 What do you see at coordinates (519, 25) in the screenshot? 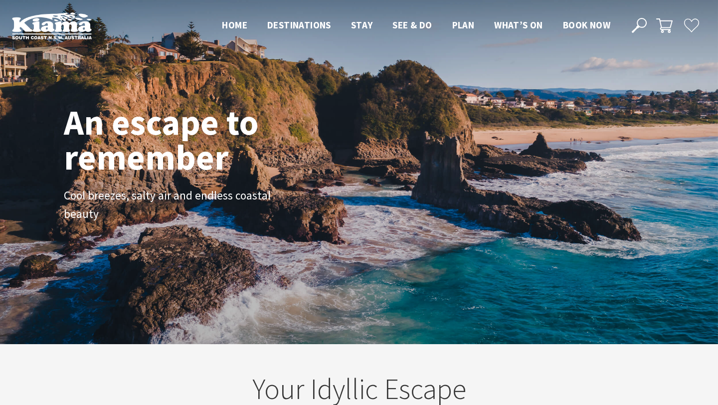
I see `span: What’s On` at bounding box center [519, 25].